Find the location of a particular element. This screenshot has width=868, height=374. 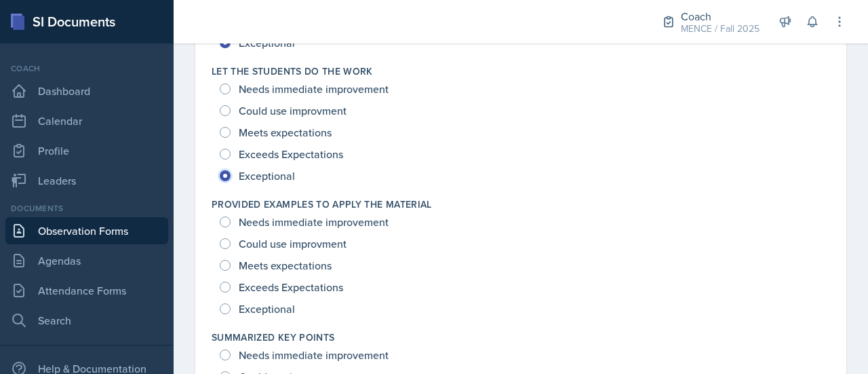

a: Attendance Forms is located at coordinates (87, 291).